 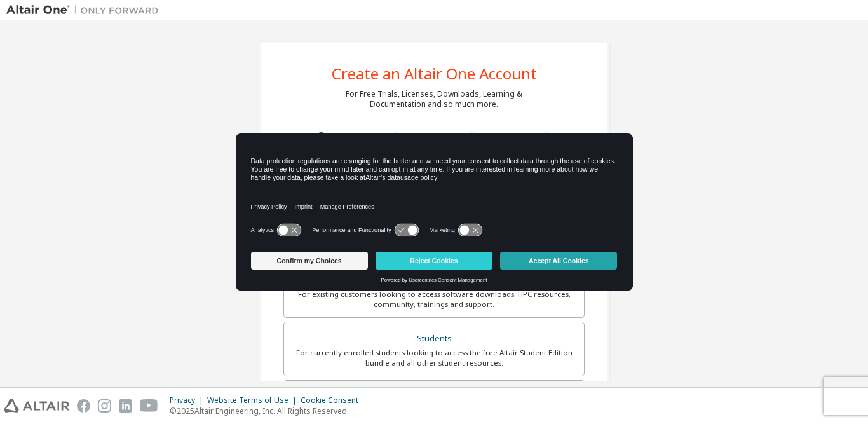 I want to click on div: Create an Altair One Account, so click(x=434, y=73).